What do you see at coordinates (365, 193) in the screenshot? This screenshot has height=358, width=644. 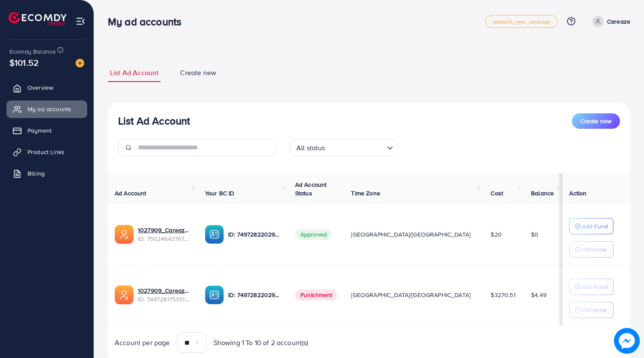 I see `span: Time Zone` at bounding box center [365, 193].